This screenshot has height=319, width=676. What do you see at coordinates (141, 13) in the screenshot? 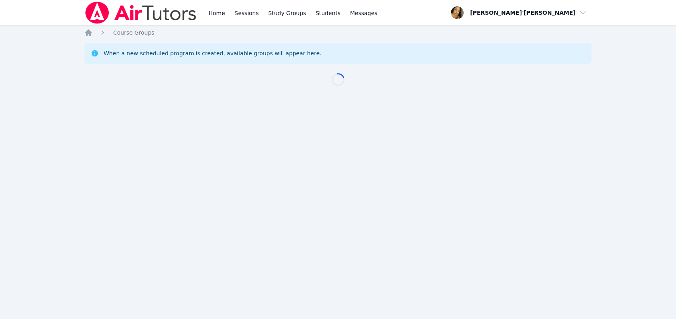
I see `img: Air Tutors` at bounding box center [141, 13].